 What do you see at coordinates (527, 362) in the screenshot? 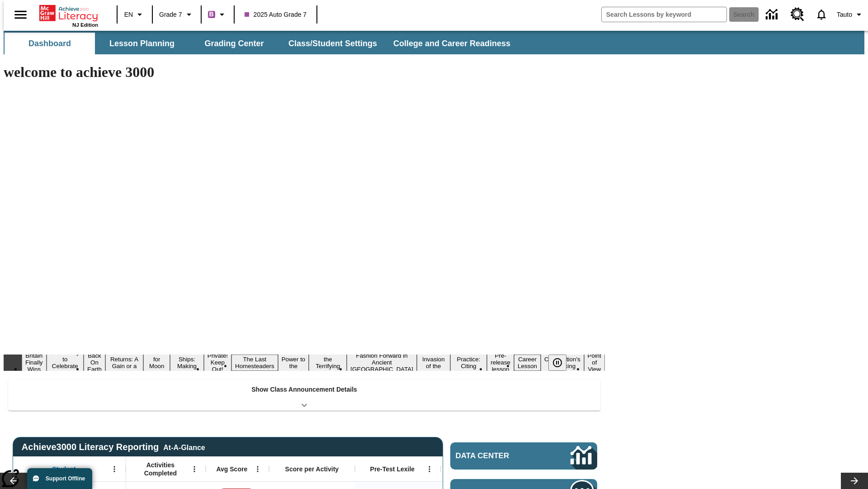
I see `button: Slide 15 Career Lesson` at bounding box center [527, 362].